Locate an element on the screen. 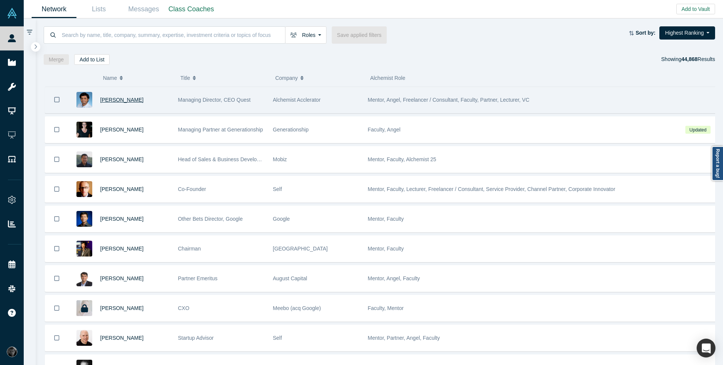  span: Alchemist Role is located at coordinates (387, 78).